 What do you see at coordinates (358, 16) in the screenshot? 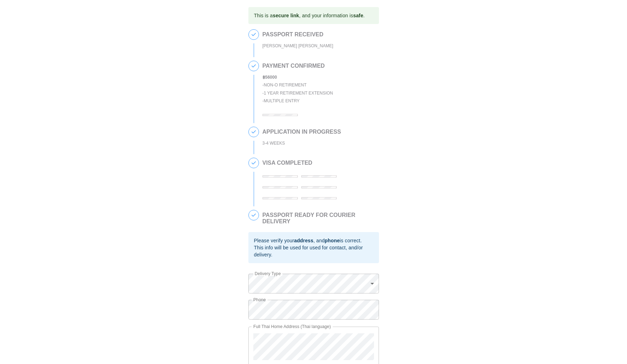
I see `b: safe` at bounding box center [358, 16].